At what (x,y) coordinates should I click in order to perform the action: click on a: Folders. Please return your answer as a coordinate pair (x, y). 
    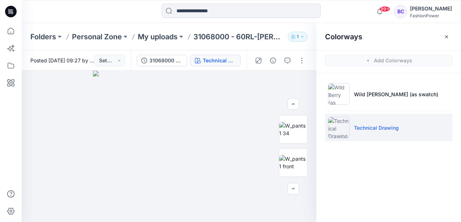
    Looking at the image, I should click on (43, 37).